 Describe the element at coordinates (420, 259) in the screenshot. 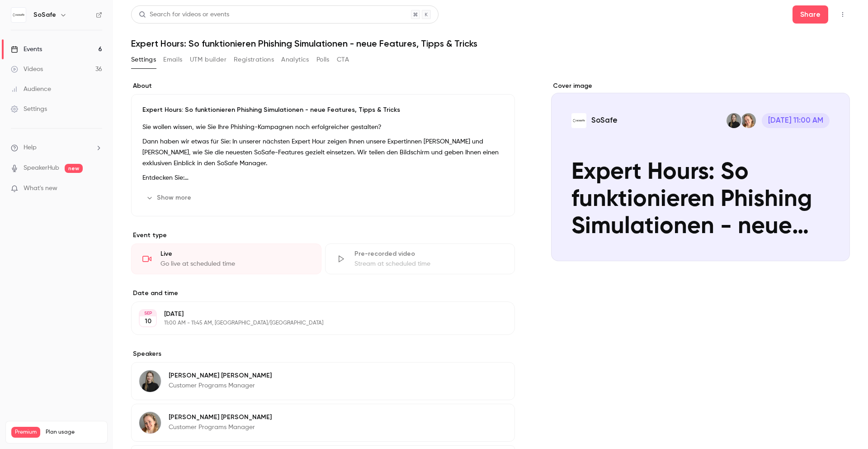

I see `div: Pre-recorded videoStream at scheduled time` at that location.